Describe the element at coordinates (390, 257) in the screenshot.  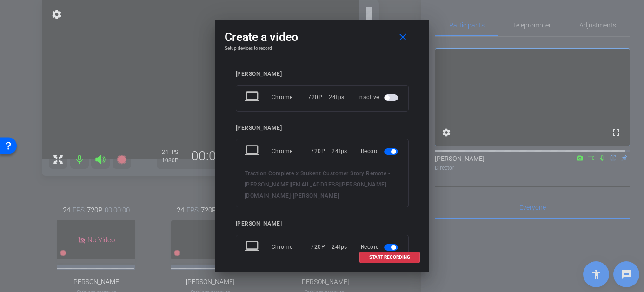
I see `button: START RECORDING` at that location.